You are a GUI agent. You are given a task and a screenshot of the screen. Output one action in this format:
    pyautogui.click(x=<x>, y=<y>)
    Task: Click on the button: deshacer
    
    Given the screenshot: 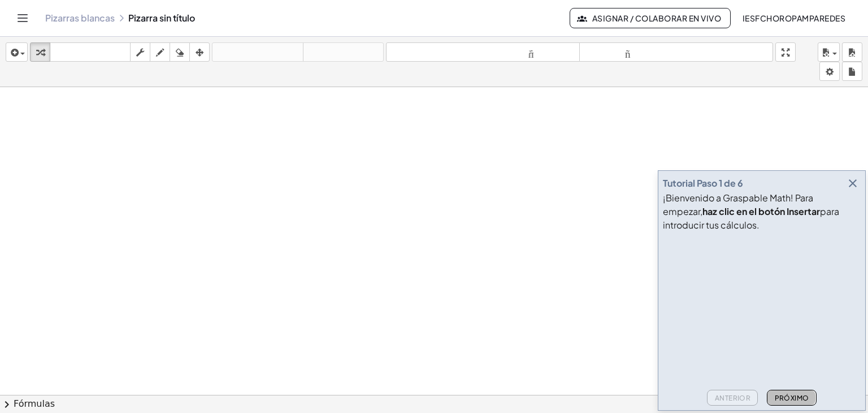 What is the action you would take?
    pyautogui.click(x=258, y=52)
    